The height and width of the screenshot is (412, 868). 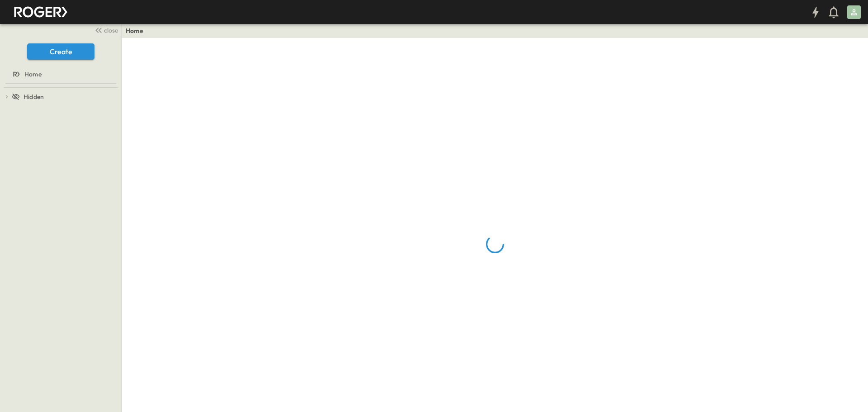 What do you see at coordinates (34, 97) in the screenshot?
I see `span: Hidden` at bounding box center [34, 97].